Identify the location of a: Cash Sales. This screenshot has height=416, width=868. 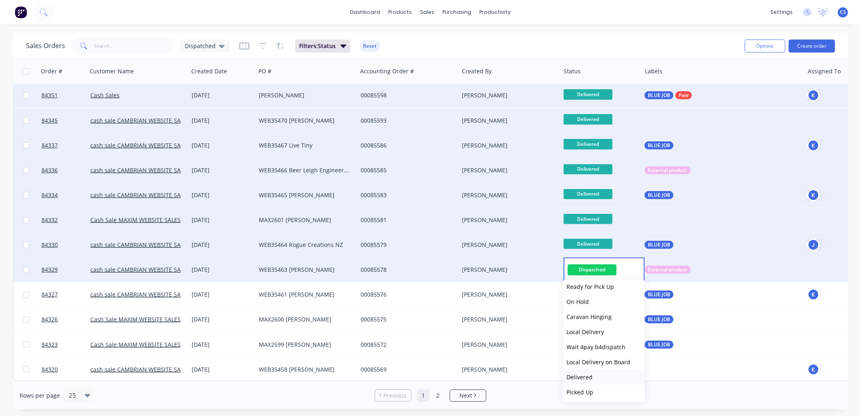
(105, 95).